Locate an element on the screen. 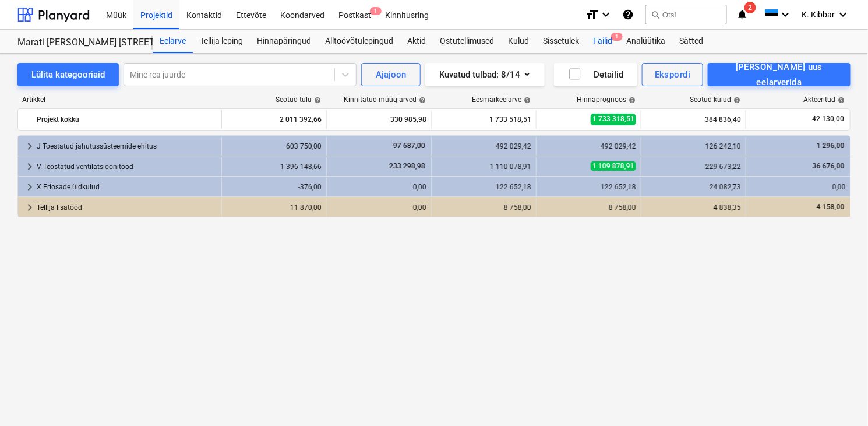  span: 4 158,00 is located at coordinates (831, 207).